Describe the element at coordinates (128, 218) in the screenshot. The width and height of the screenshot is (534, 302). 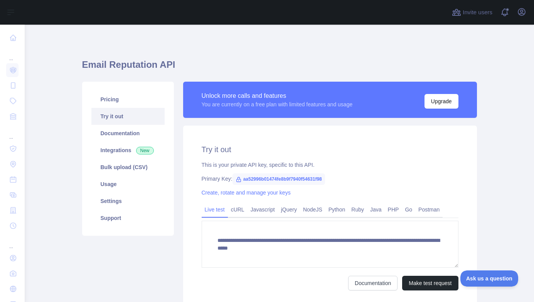
I see `a: Support` at that location.